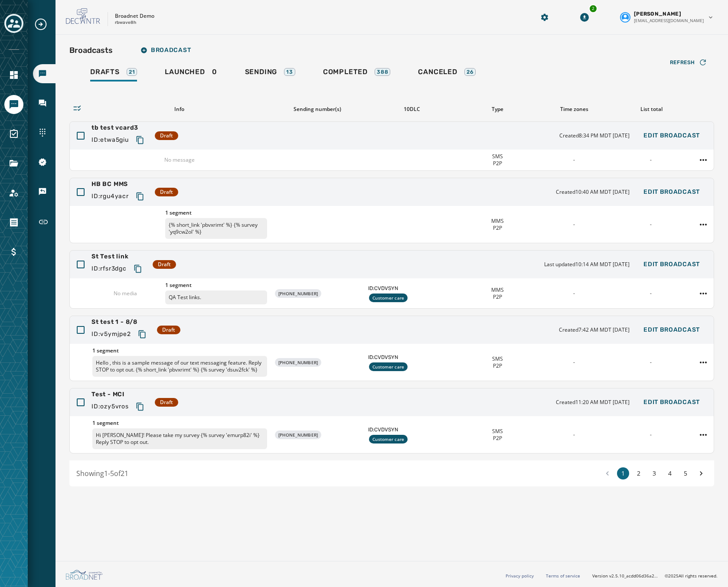 Image resolution: width=728 pixels, height=587 pixels. What do you see at coordinates (14, 252) in the screenshot?
I see `a: Navigate to Billing` at bounding box center [14, 252].